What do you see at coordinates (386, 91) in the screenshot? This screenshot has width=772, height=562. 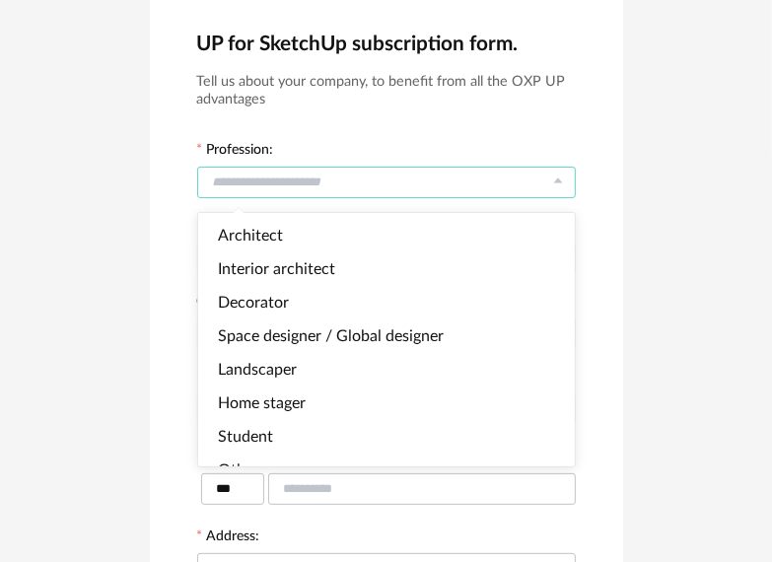 I see `h3: Tell us about your company, to benefit from all the OXP UP advantages` at bounding box center [386, 91].